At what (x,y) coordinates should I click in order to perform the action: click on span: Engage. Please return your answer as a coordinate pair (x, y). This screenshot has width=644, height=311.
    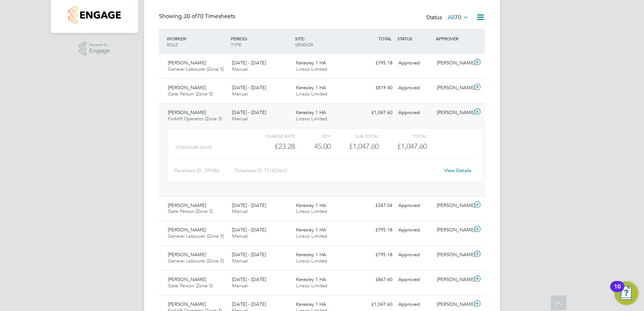
    Looking at the image, I should click on (100, 51).